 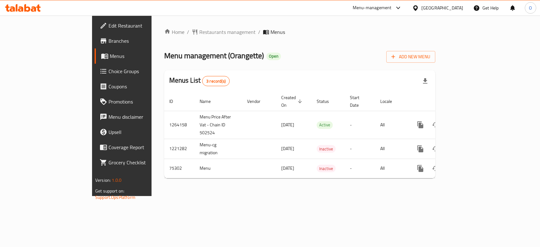 What do you see at coordinates (327, 101) in the screenshot?
I see `span: Status` at bounding box center [327, 101].